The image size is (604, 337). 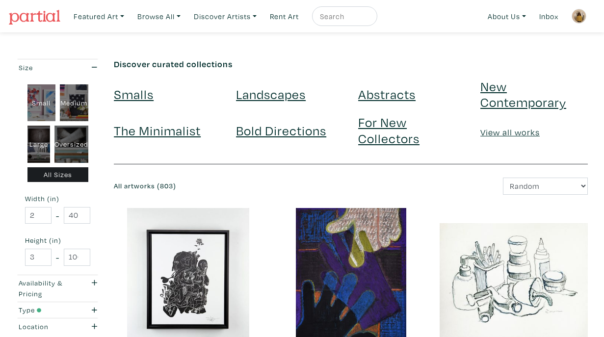 What do you see at coordinates (58, 175) in the screenshot?
I see `div: All Sizes` at bounding box center [58, 175].